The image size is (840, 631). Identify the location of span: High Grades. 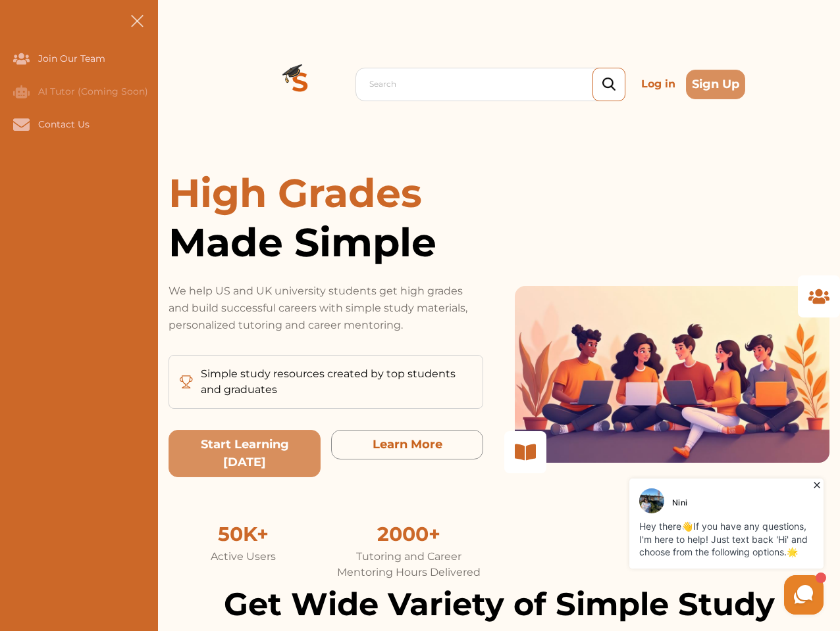
(295, 193).